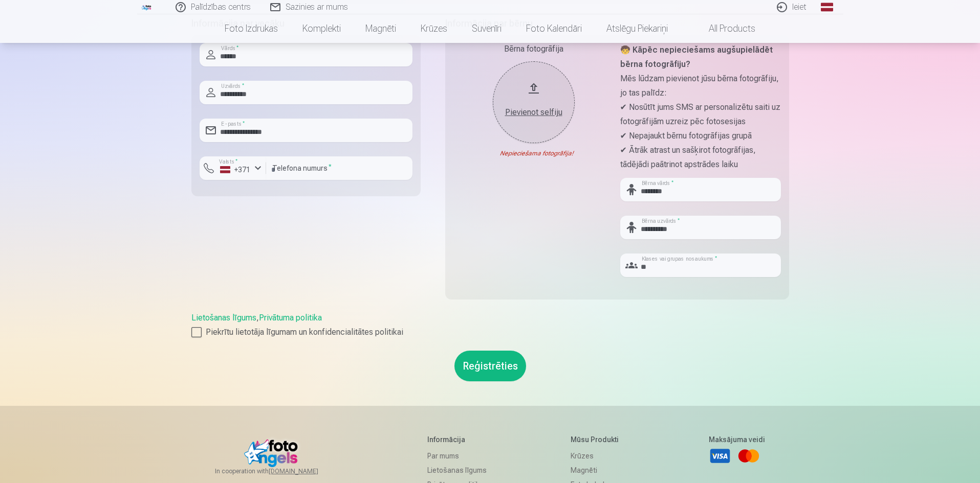  What do you see at coordinates (487, 29) in the screenshot?
I see `a: Suvenīri` at bounding box center [487, 29].